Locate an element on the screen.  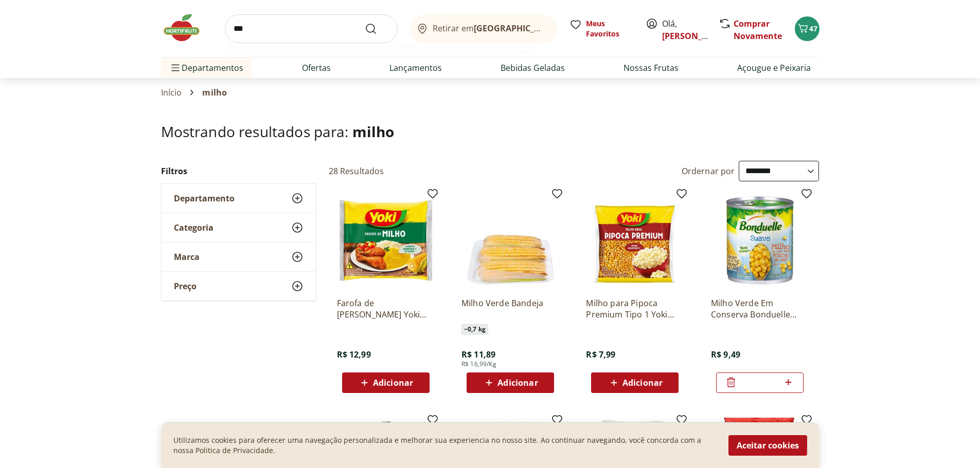
span: R$ 7,99 is located at coordinates (600, 354).